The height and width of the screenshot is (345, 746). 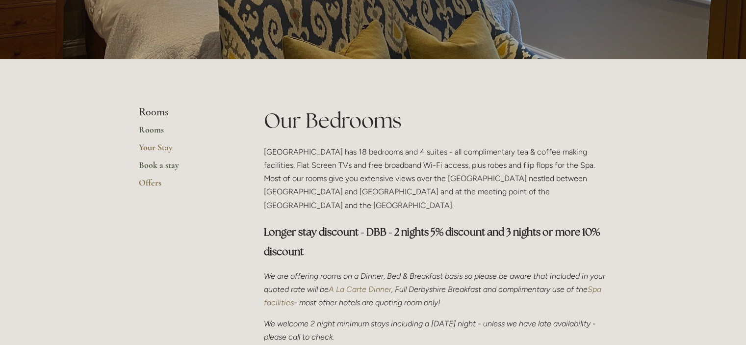 I want to click on em: We are offering rooms on a Dinner, Bed & Breakfast basis so please be aware that included in your..., so click(x=436, y=283).